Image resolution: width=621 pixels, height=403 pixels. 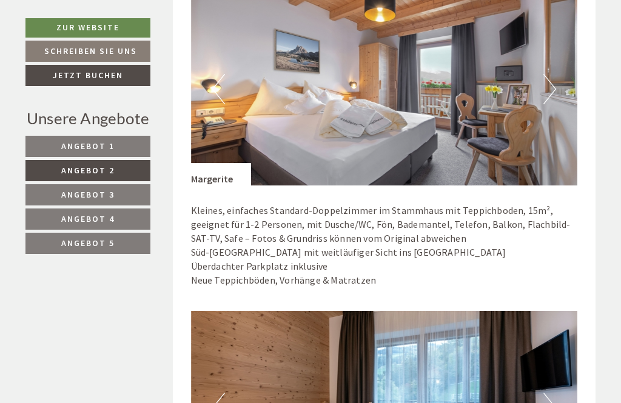 I want to click on span: Angebot 3, so click(x=88, y=195).